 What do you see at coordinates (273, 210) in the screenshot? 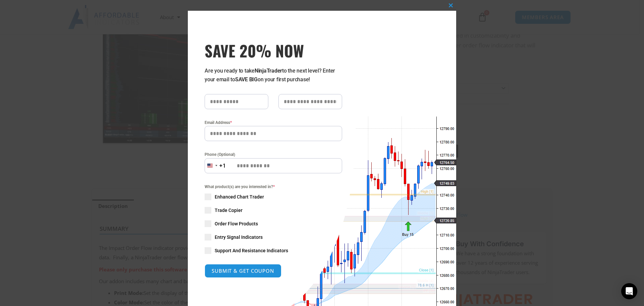
I see `label: Trade Copier` at bounding box center [273, 210].